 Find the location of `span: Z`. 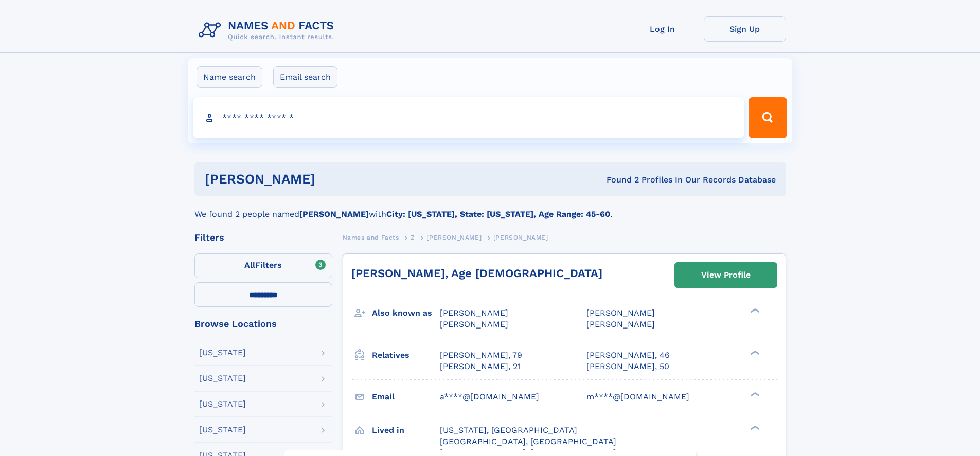

span: Z is located at coordinates (412, 238).